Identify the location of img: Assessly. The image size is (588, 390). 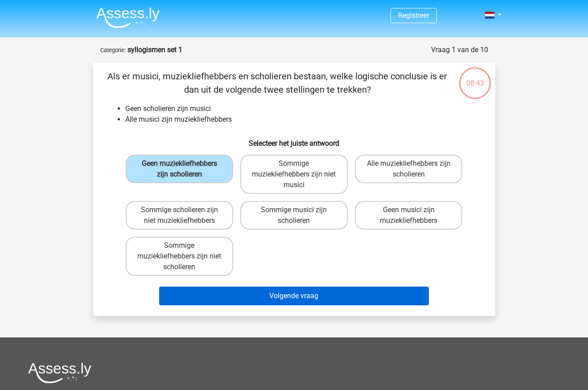
(128, 17).